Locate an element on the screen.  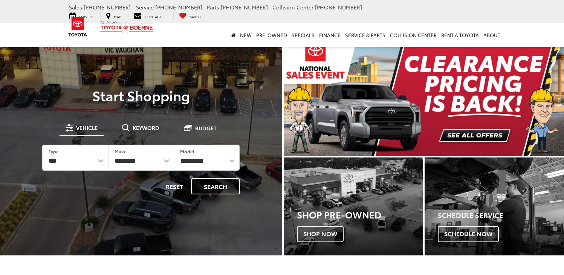
button: Reset is located at coordinates (174, 186).